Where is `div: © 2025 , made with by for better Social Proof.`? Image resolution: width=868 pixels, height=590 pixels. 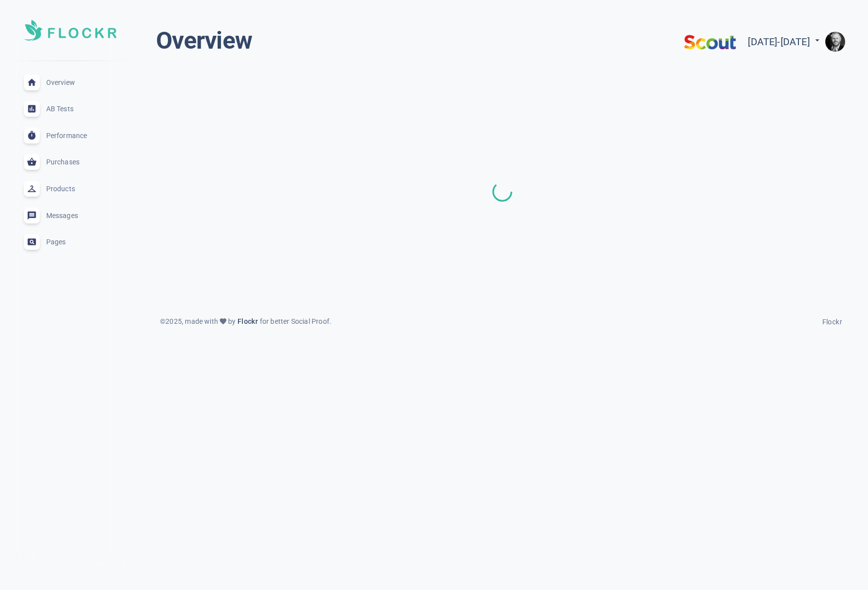
div: © 2025 , made with by for better Social Proof. is located at coordinates (245, 321).